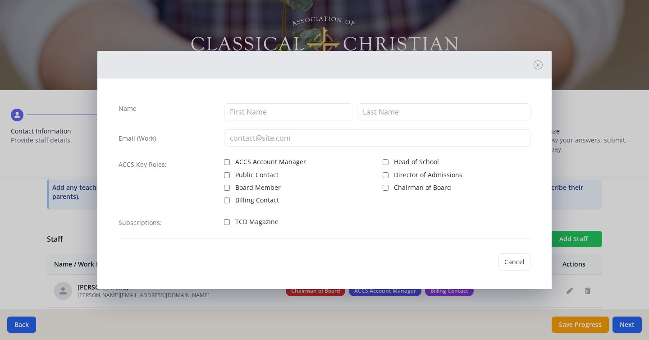 This screenshot has height=340, width=649. I want to click on span: Public Contact, so click(257, 175).